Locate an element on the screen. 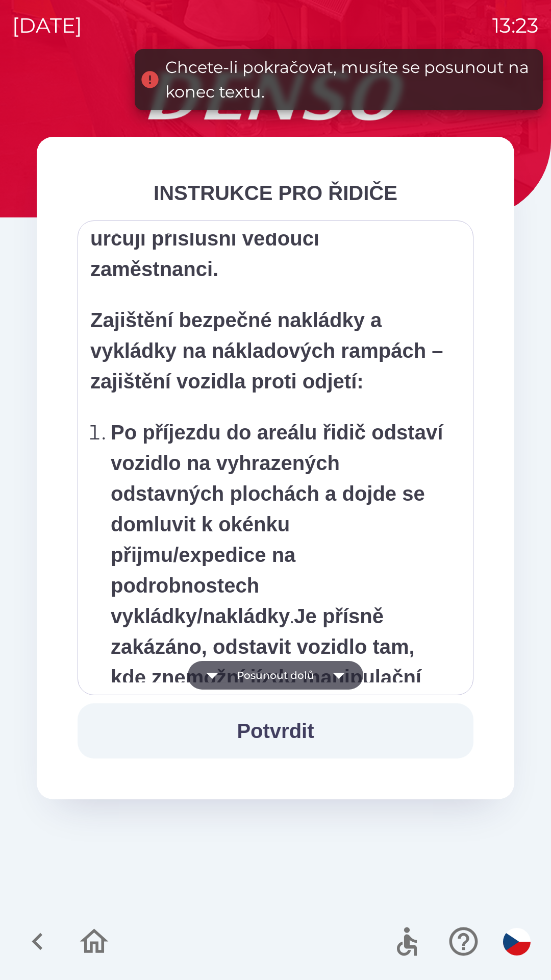 This screenshot has width=551, height=980. strong: Zajištění bezpečné nakládky a vykládky na nákladových rampách – zajištění vozidla proti odjetí: is located at coordinates (266, 351).